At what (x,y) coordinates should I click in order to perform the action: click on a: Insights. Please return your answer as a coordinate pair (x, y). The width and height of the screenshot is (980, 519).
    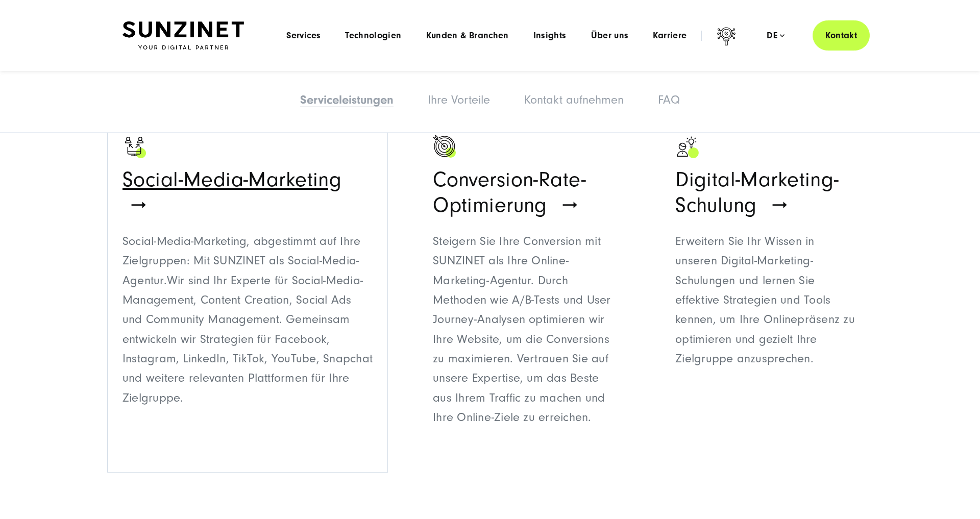
    Looking at the image, I should click on (550, 36).